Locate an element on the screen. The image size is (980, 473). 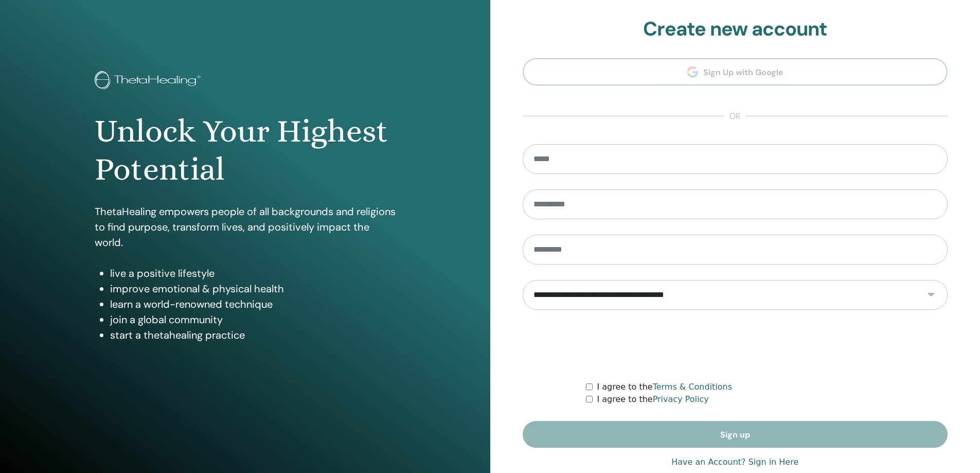
h2: Create new account is located at coordinates (736, 29).